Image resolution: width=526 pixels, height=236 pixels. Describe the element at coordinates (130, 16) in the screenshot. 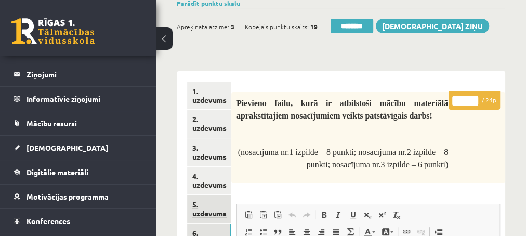

I see `body: Editor, wiswyg-editor-47433972082640-1760176693-21` at that location.